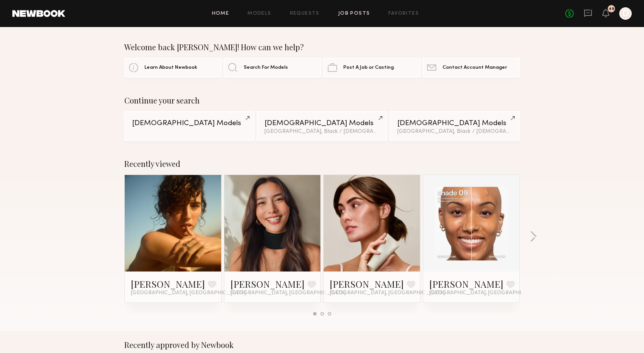 The width and height of the screenshot is (644, 353). Describe the element at coordinates (259, 13) in the screenshot. I see `a: Models` at that location.